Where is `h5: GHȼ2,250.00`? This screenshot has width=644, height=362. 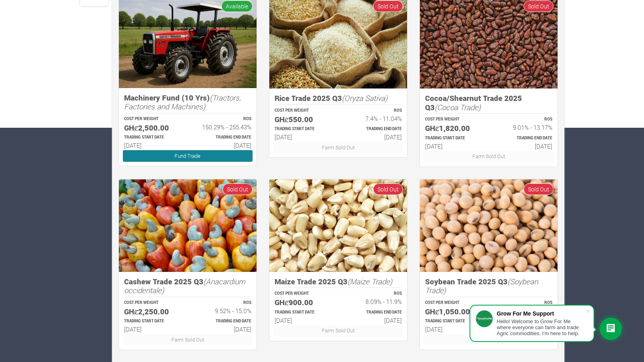 h5: GHȼ2,250.00 is located at coordinates (152, 311).